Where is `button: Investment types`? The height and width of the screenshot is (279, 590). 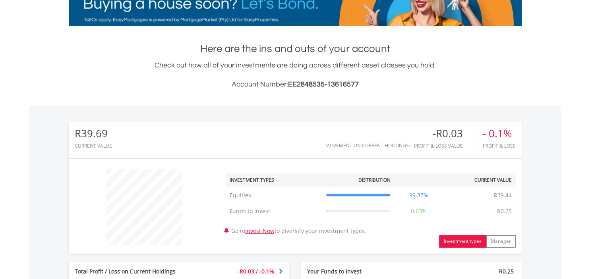
button: Investment types is located at coordinates (463, 242).